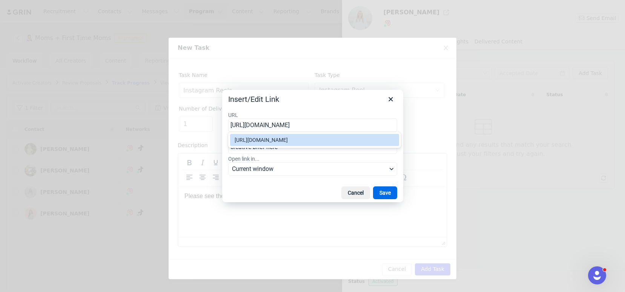  I want to click on label: URL, so click(313, 115).